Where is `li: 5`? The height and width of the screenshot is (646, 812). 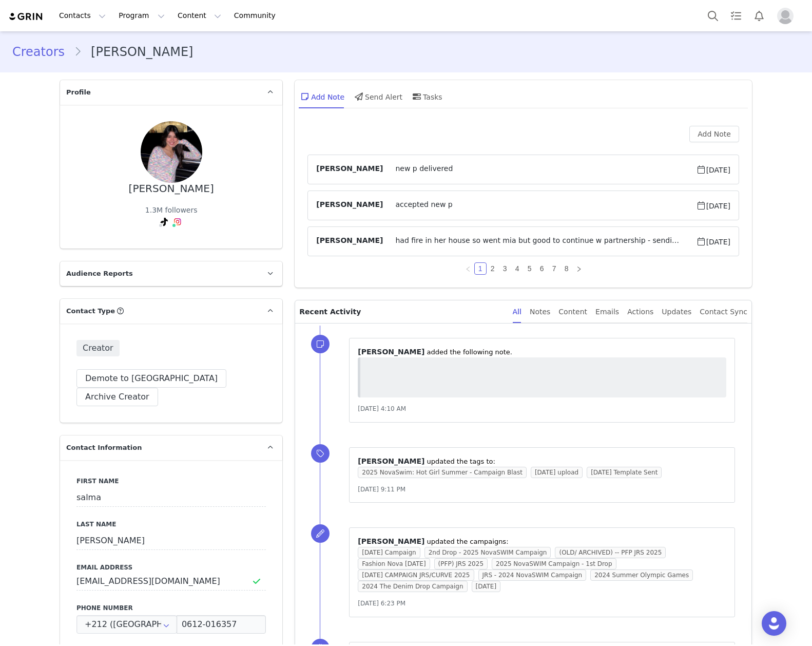 li: 5 is located at coordinates (530, 269).